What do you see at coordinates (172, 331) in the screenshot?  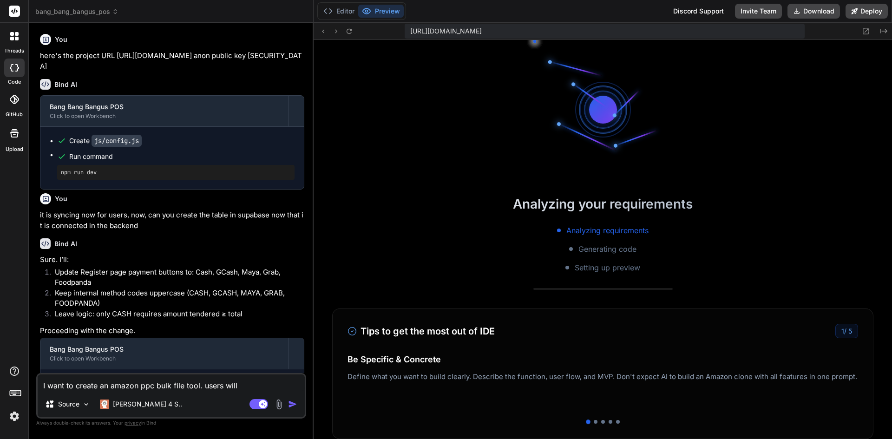 I see `p: Proceeding with the change.` at bounding box center [172, 331].